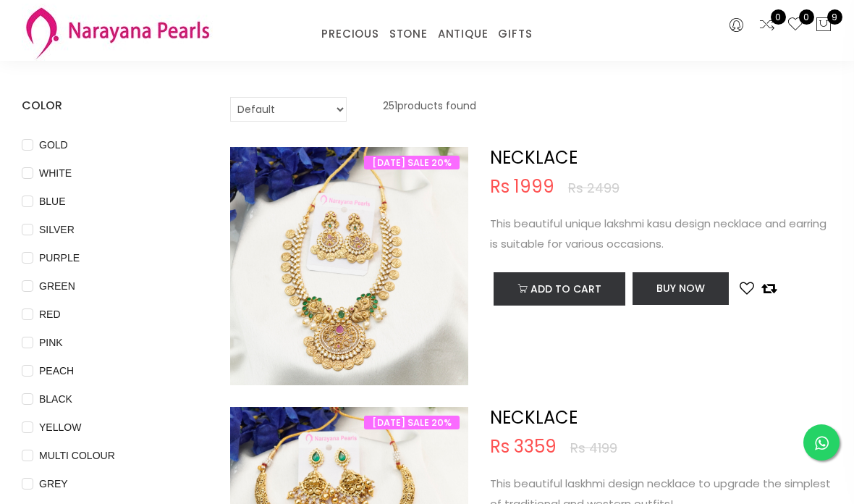 The image size is (854, 504). Describe the element at coordinates (53, 483) in the screenshot. I see `span: GREY` at that location.